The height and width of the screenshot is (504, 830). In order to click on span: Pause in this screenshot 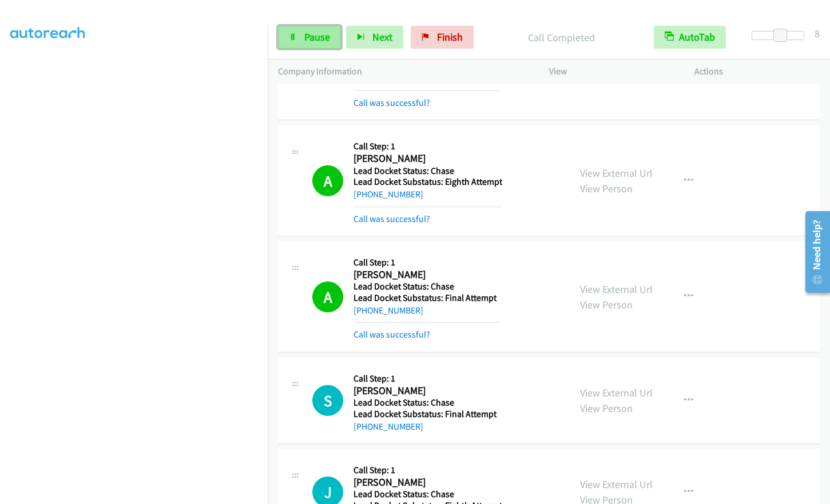, I will do `click(317, 37)`.